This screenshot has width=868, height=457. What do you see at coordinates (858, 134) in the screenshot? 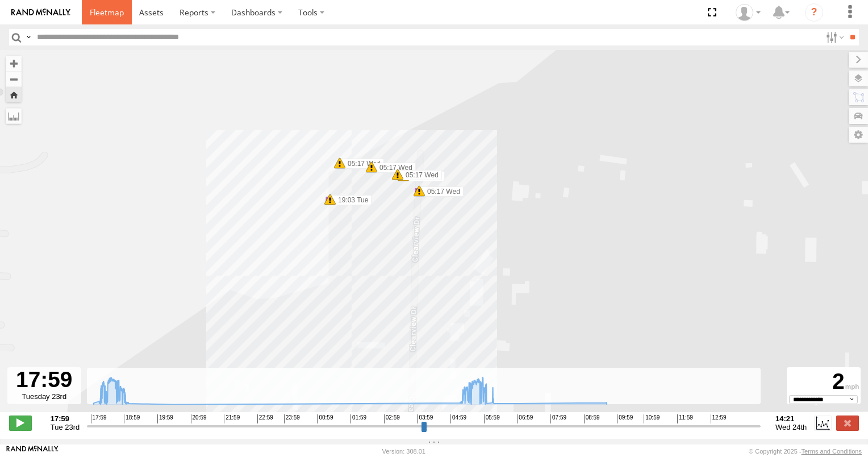
I see `label: Map Settings` at bounding box center [858, 134].